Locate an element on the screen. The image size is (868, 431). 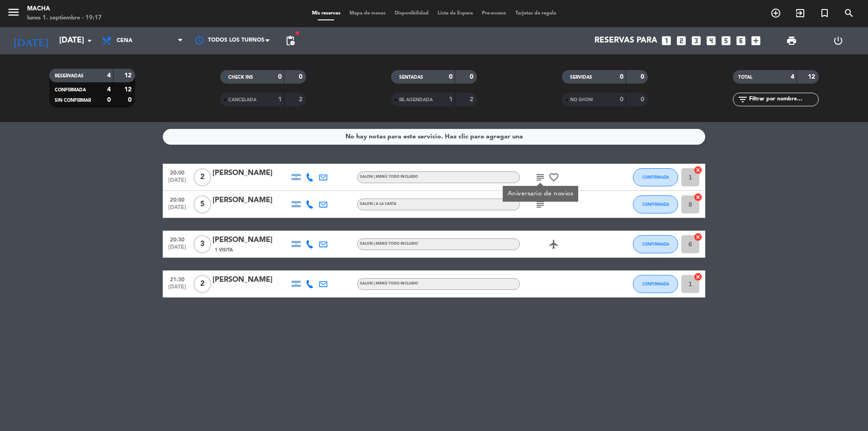
i: looks_5 is located at coordinates (726, 41).